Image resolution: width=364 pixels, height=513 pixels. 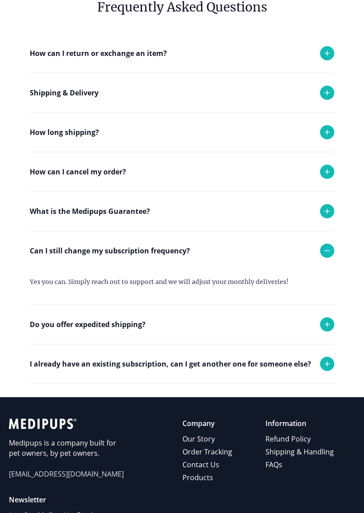 I want to click on p: How can I return or exchange an item?, so click(x=98, y=53).